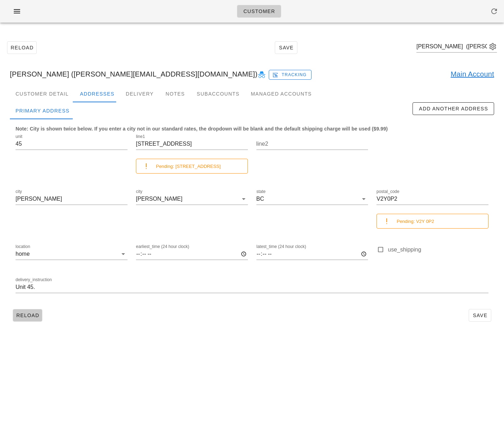 The height and width of the screenshot is (424, 504). Describe the element at coordinates (290, 75) in the screenshot. I see `span: Tracking` at that location.